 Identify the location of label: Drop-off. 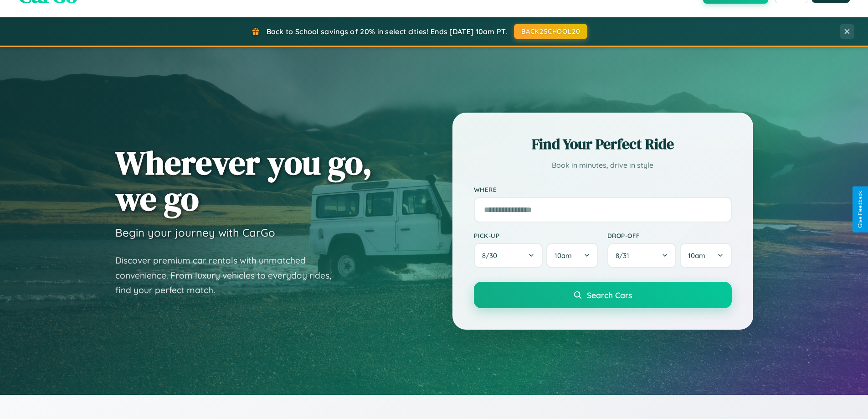
(670, 235).